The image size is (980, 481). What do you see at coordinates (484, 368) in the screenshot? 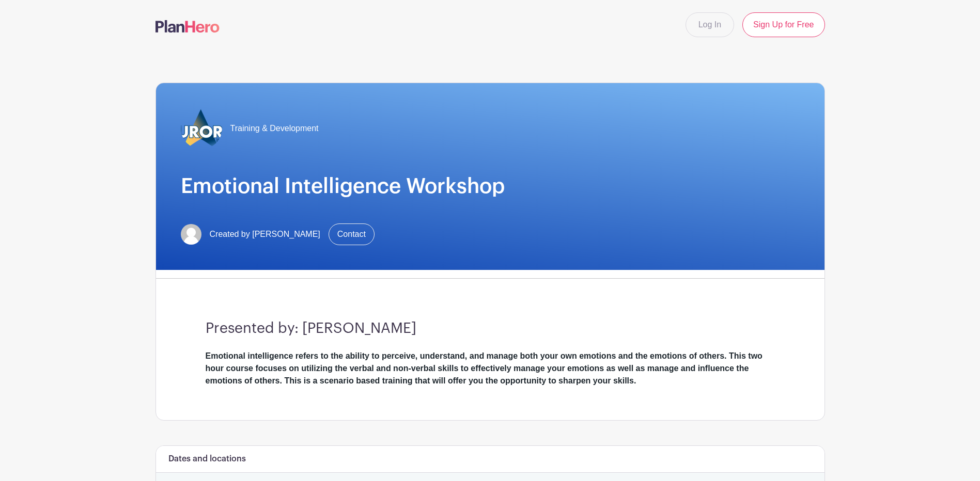
I see `strong: Emotional intelligence refers to the ability to perceive, understand, and manage both your own em...` at bounding box center [484, 368].